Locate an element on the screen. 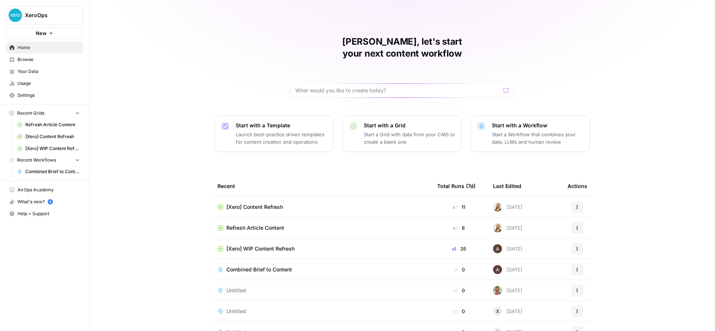  span: Recent Workflows is located at coordinates (36, 160).